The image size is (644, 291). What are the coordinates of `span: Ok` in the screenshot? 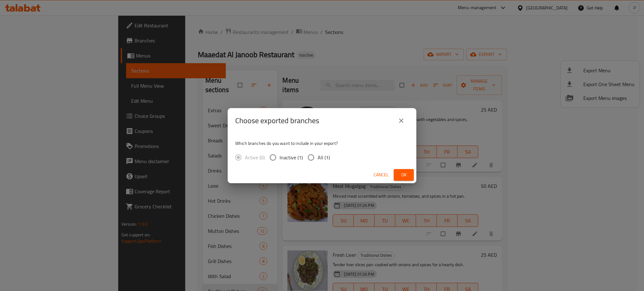 It's located at (404, 175).